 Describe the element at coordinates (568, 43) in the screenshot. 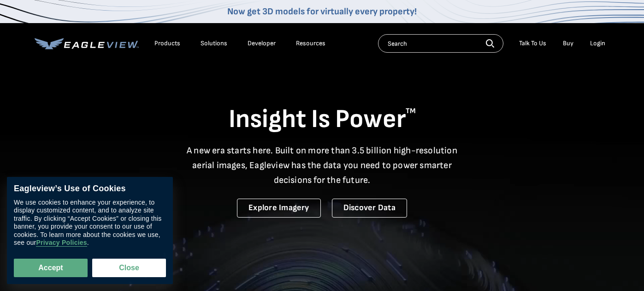

I see `a: Buy` at that location.